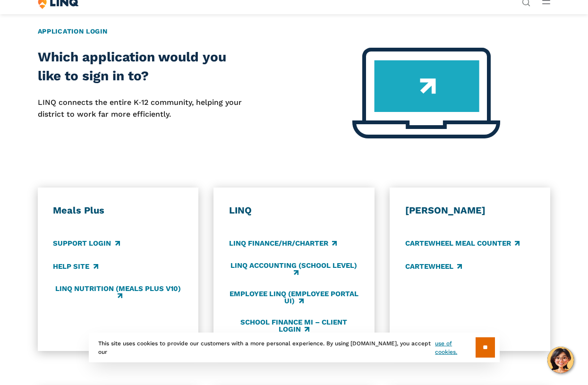  Describe the element at coordinates (294, 269) in the screenshot. I see `a: LINQ Accounting (school level)` at that location.